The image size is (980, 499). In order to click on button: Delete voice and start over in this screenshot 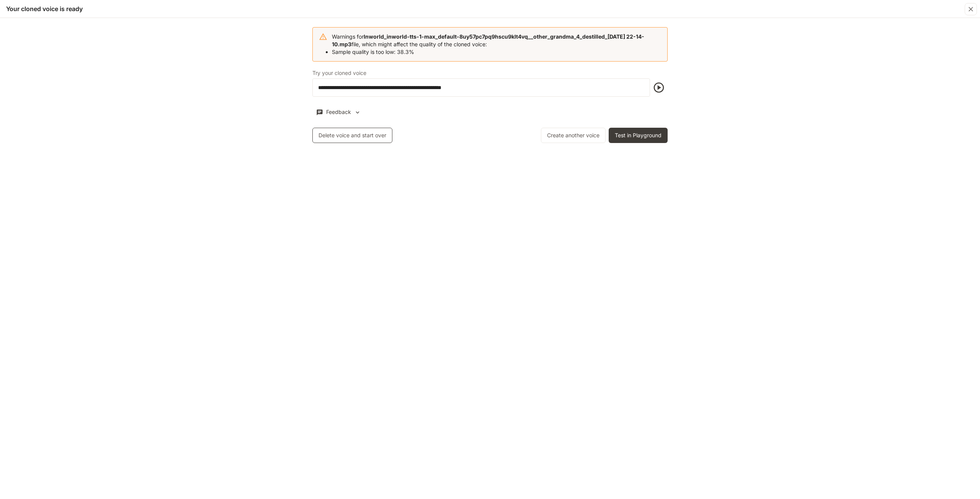, I will do `click(352, 135)`.